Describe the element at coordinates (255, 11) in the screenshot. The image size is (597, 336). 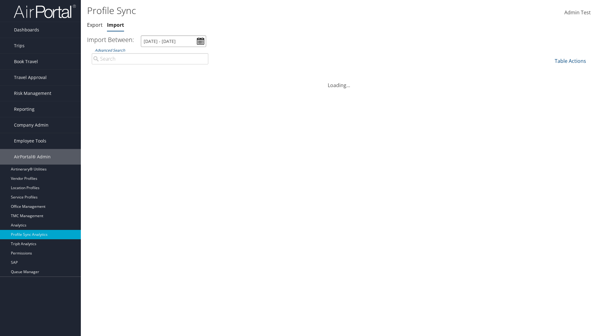
I see `h1: Profile Sync` at that location.